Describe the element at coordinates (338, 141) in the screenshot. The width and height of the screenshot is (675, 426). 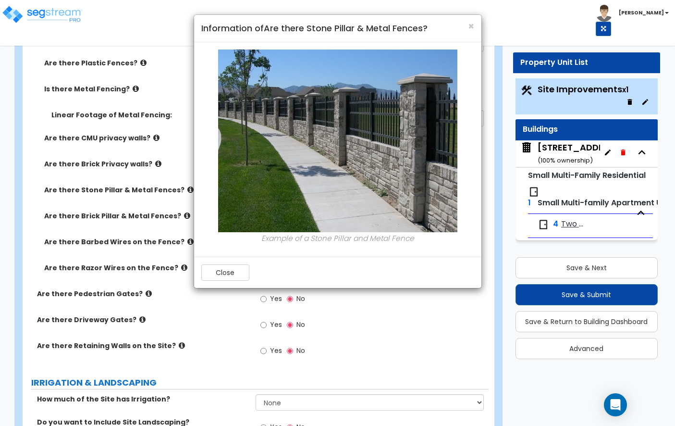
I see `img: stone-and-metal-fence.jpeg` at that location.